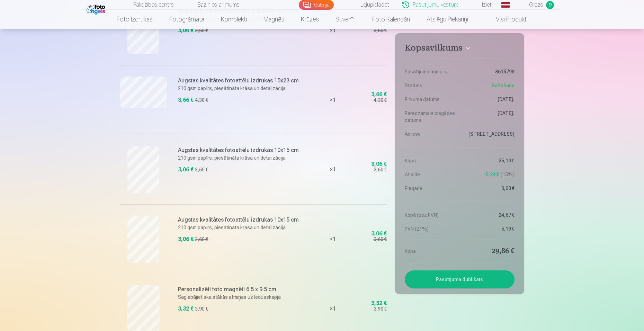 This screenshot has height=331, width=644. I want to click on a: Magnēti, so click(274, 20).